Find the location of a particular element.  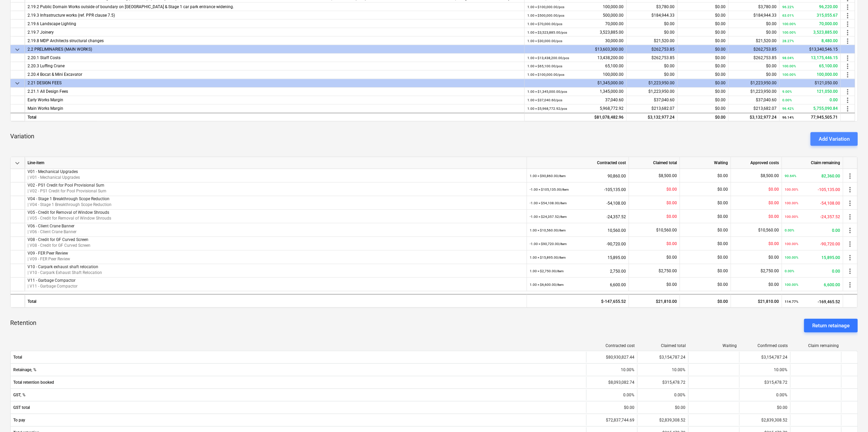

span: GST, % is located at coordinates (298, 394).